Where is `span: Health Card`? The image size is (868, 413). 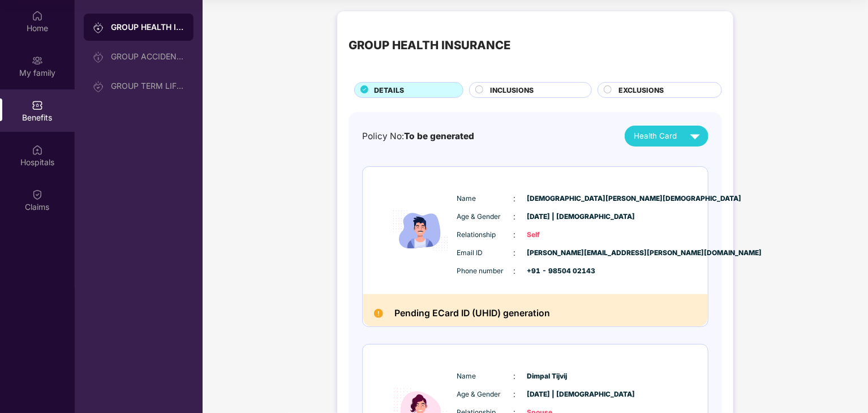
span: Health Card is located at coordinates (656, 135).